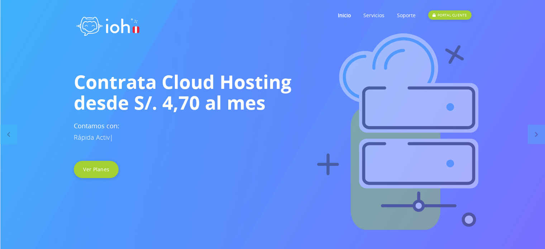  Describe the element at coordinates (273, 92) in the screenshot. I see `h1: Contrata Cloud Hosting desde S/. 4,70 al mes` at that location.